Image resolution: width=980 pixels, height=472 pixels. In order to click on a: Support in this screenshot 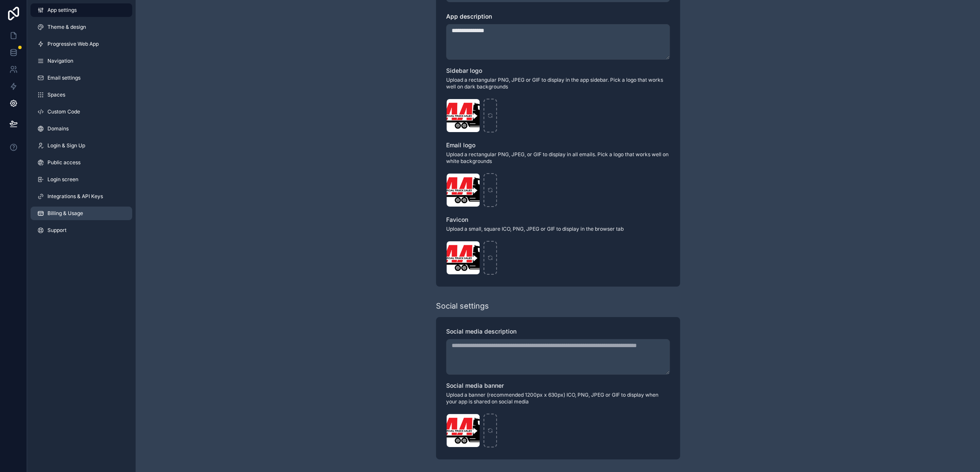, I will do `click(81, 230)`.